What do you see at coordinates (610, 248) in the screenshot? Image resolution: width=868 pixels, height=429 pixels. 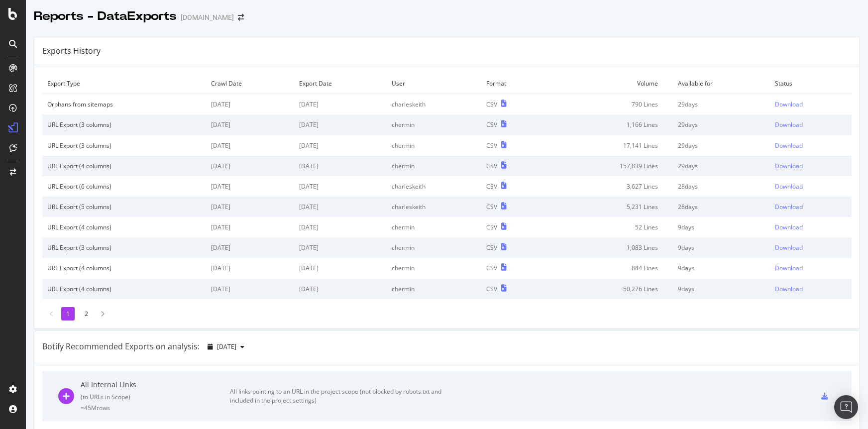 I see `td: 1,083 Lines` at bounding box center [610, 248].